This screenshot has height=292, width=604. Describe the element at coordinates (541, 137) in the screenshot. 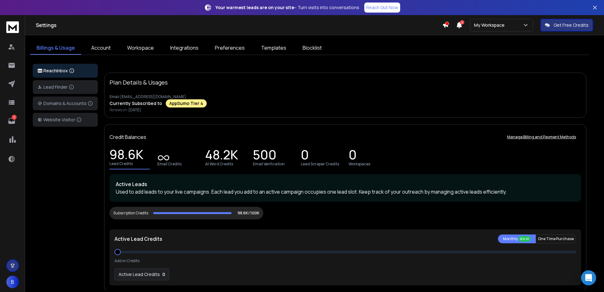

I see `p: Manage Billing and Payment Methods` at that location.